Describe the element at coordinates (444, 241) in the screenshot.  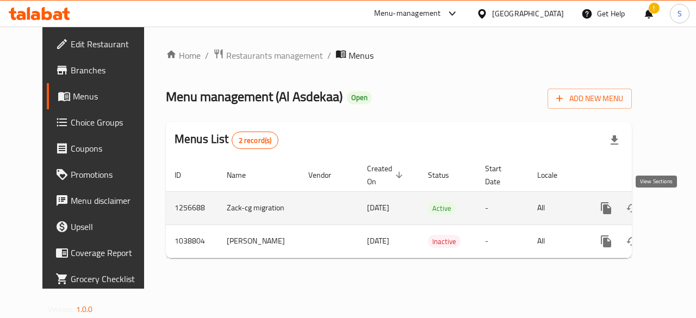
I see `span: Inactive` at that location.